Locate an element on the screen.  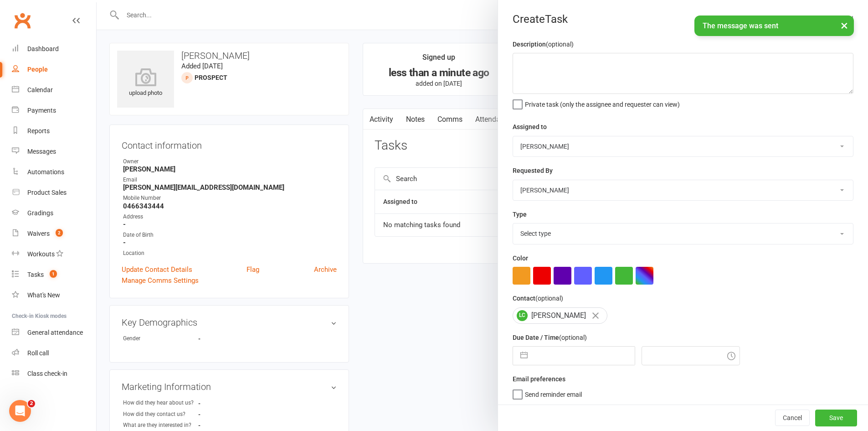
a: Waivers 2 is located at coordinates (54, 233).